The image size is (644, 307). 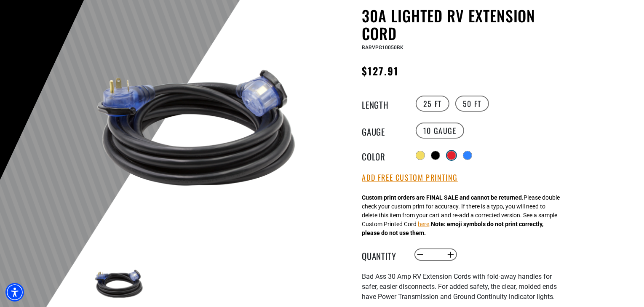 I want to click on button: here, so click(x=424, y=224).